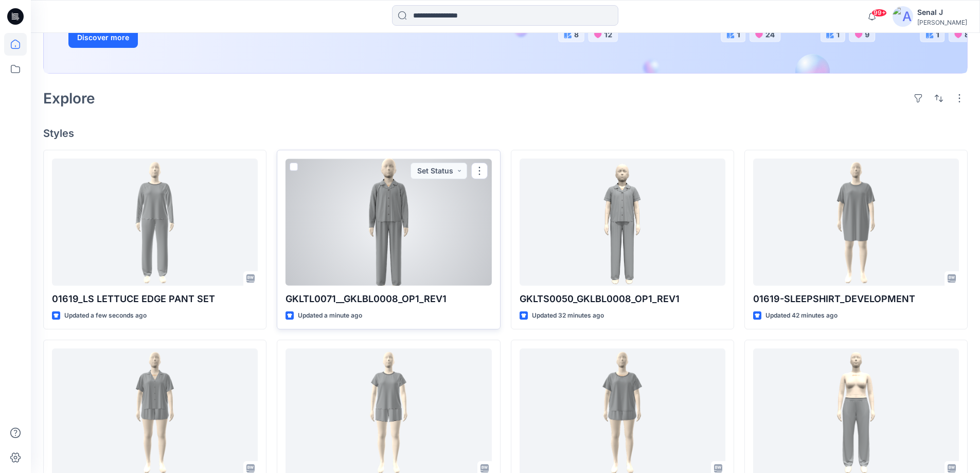  What do you see at coordinates (184, 38) in the screenshot?
I see `a: Discover more` at bounding box center [184, 38].